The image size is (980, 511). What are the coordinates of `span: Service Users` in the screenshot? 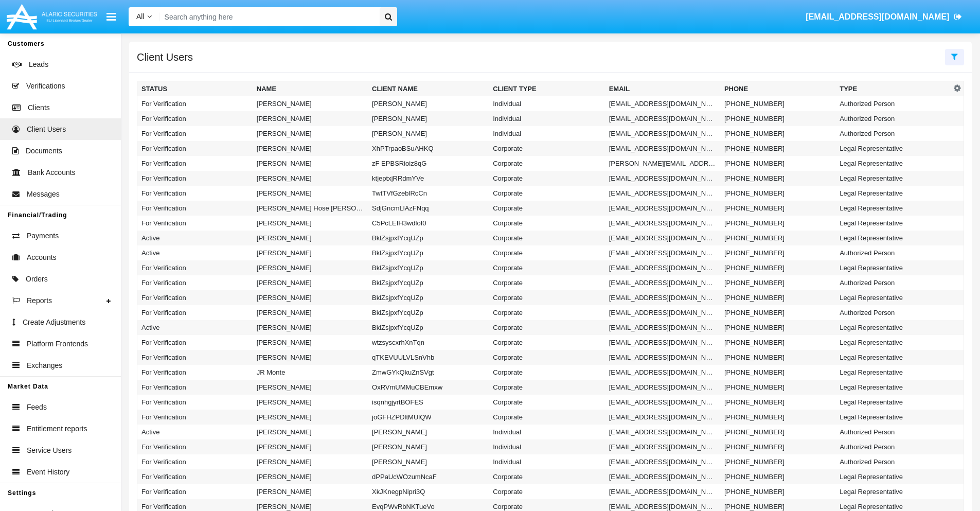 It's located at (49, 451).